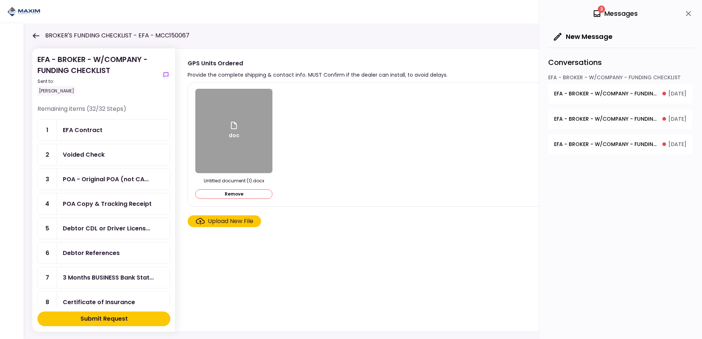 Image resolution: width=702 pixels, height=339 pixels. I want to click on a: 6Debtor References, so click(104, 253).